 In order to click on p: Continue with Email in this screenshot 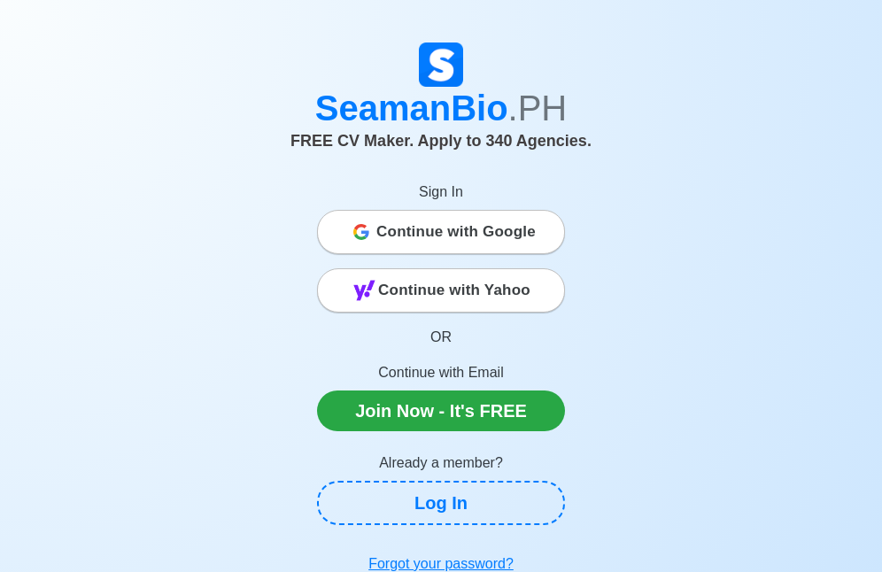, I will do `click(441, 373)`.